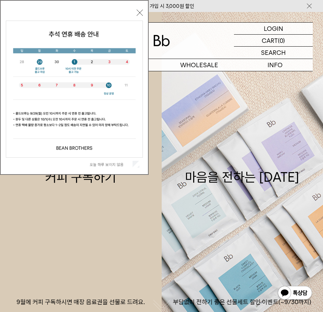  Describe the element at coordinates (274, 28) in the screenshot. I see `p: LOGIN` at that location.